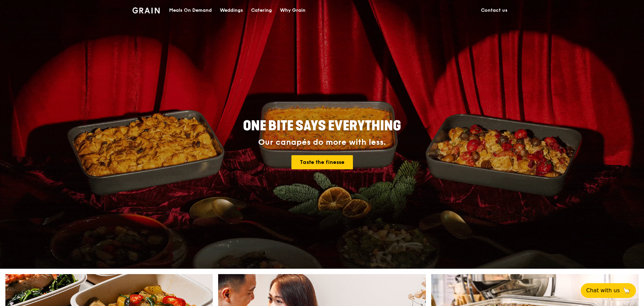 The width and height of the screenshot is (644, 306). I want to click on div: Meals On Demand, so click(190, 10).